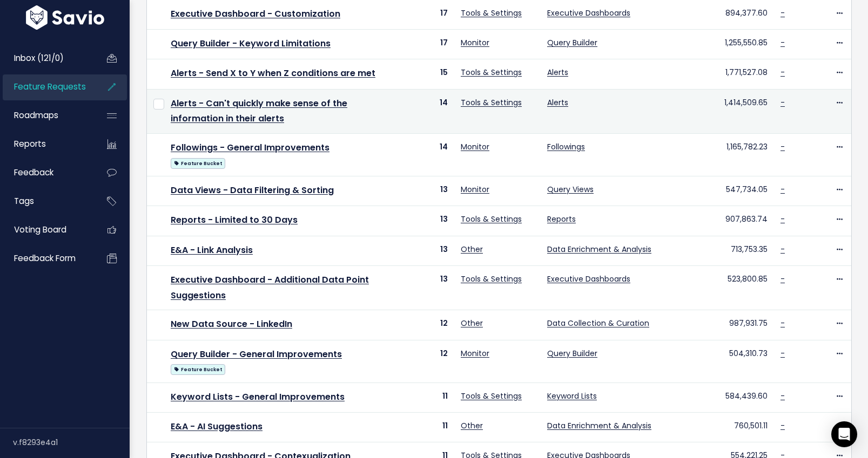 The height and width of the screenshot is (458, 868). I want to click on a: Alerts - Send X to Y when Z conditions are met, so click(273, 73).